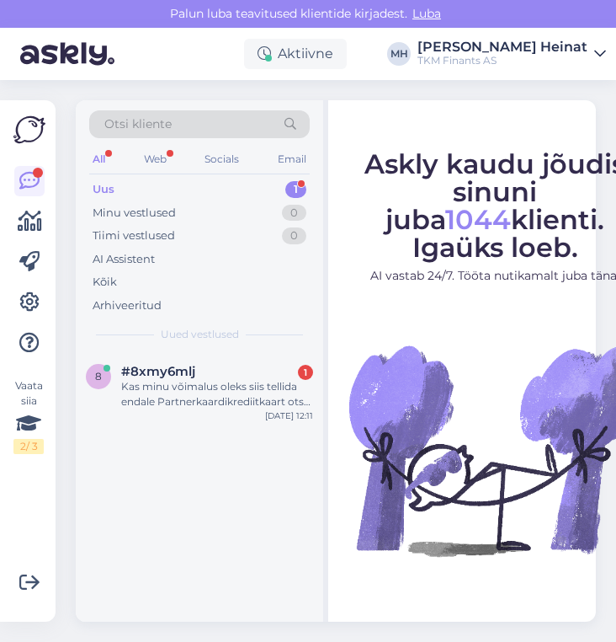 Image resolution: width=616 pixels, height=642 pixels. Describe the element at coordinates (200, 334) in the screenshot. I see `span: Uued vestlused` at that location.